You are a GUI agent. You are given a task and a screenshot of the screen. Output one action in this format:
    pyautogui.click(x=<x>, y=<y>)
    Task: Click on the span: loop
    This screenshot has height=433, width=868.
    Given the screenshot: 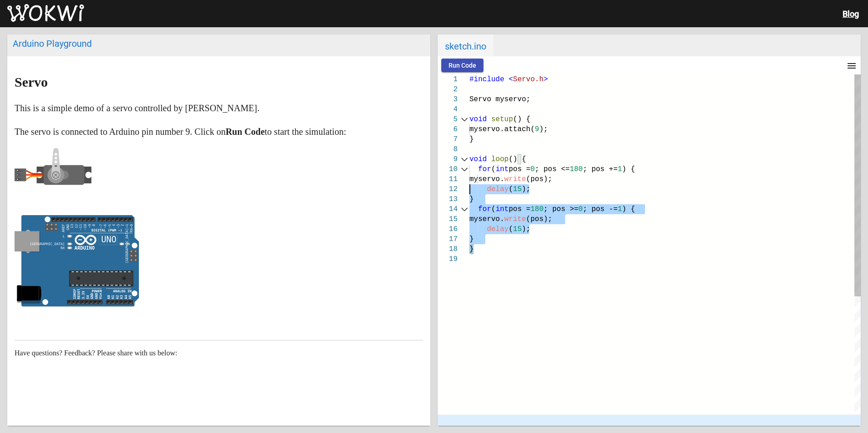 What is the action you would take?
    pyautogui.click(x=500, y=159)
    